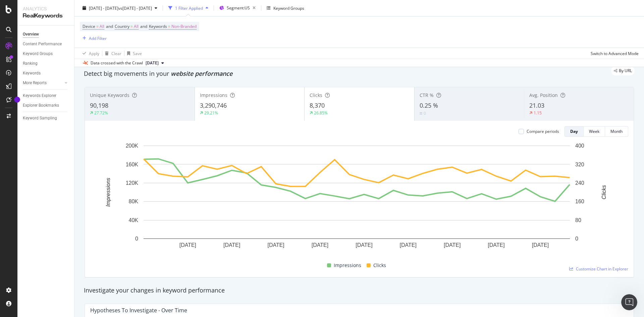 The width and height of the screenshot is (644, 317). I want to click on text: 160K, so click(132, 164).